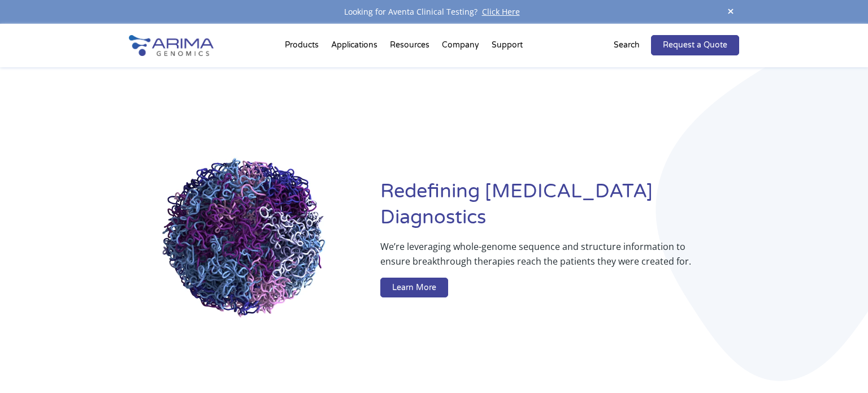 Image resolution: width=868 pixels, height=393 pixels. I want to click on a: Click Here, so click(501, 11).